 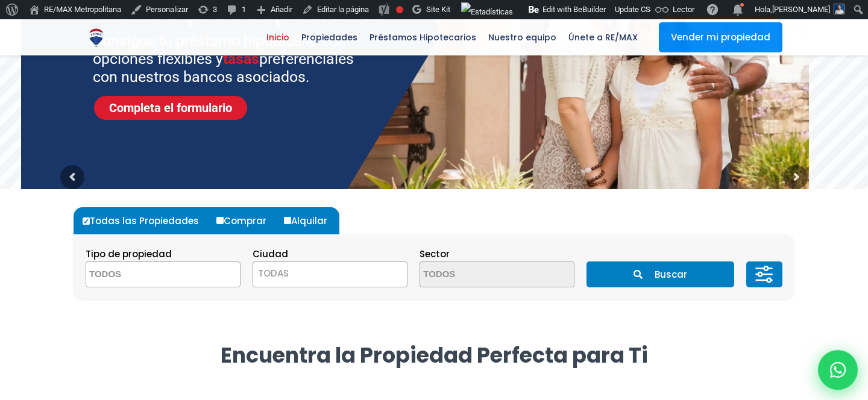 What do you see at coordinates (270, 254) in the screenshot?
I see `span: Ciudad` at bounding box center [270, 254].